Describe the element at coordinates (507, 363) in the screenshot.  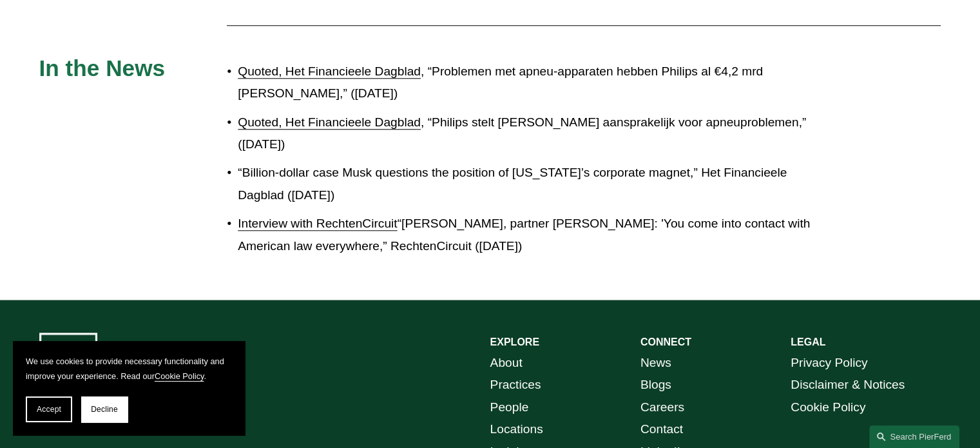
I see `a: About` at that location.